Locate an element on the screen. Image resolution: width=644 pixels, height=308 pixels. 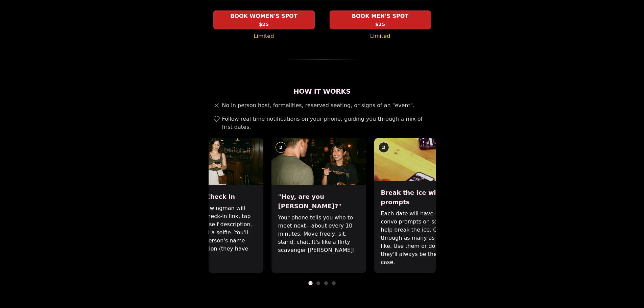
img: "Hey, are you Max?" is located at coordinates (319, 162).